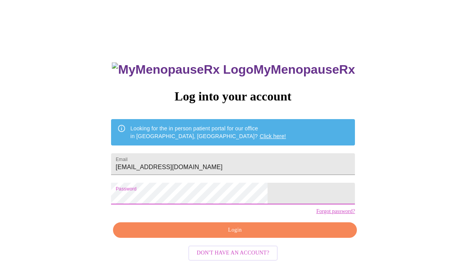  What do you see at coordinates (235, 230) in the screenshot?
I see `button: Login` at bounding box center [235, 230].